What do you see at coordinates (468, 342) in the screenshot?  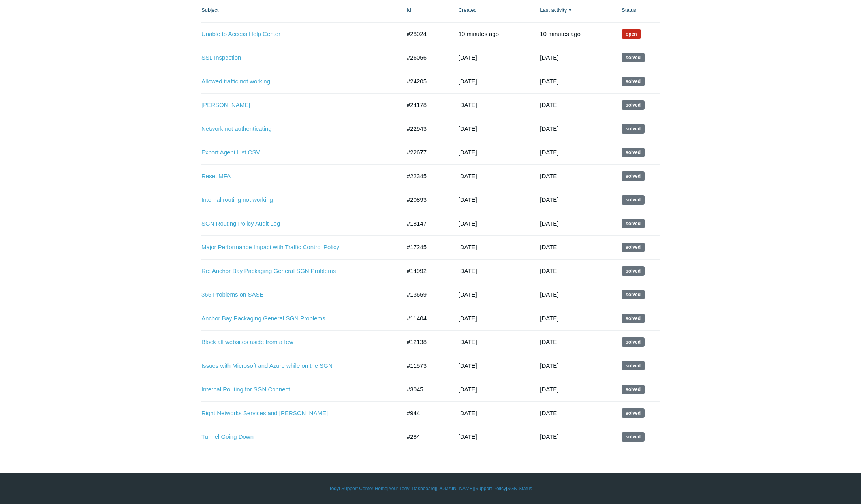 I see `time: 08/22/2023, 14:05` at bounding box center [468, 342].